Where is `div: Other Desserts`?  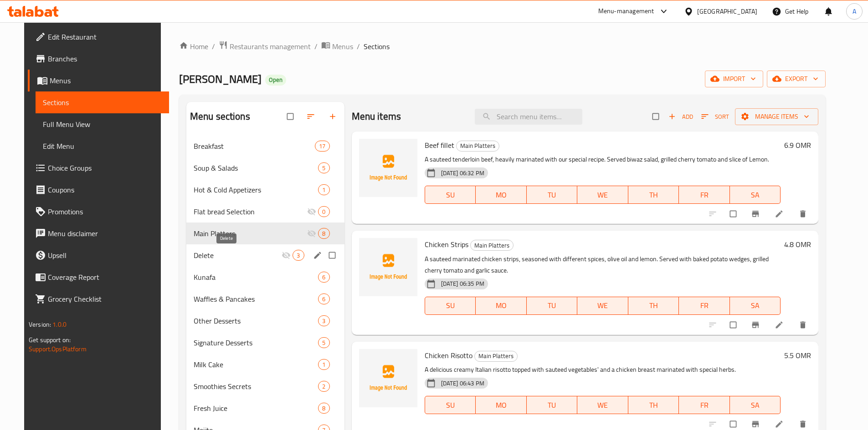
div: Other Desserts is located at coordinates (256, 321).